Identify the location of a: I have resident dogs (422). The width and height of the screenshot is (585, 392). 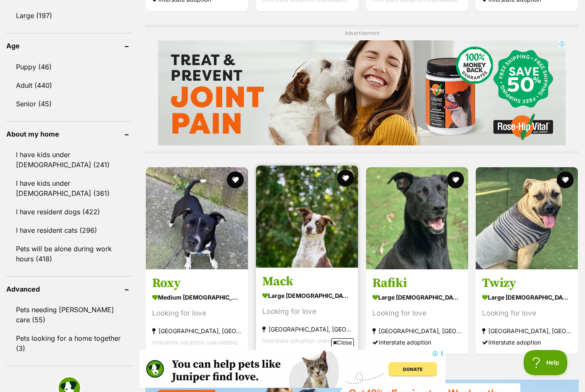
(70, 212).